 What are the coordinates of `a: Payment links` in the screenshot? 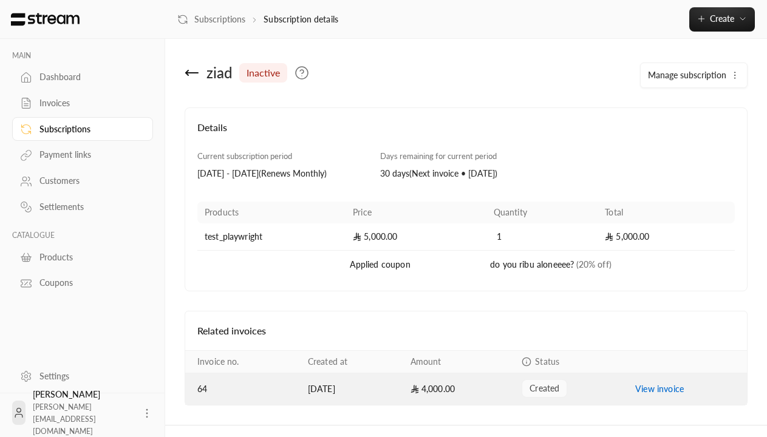 It's located at (83, 155).